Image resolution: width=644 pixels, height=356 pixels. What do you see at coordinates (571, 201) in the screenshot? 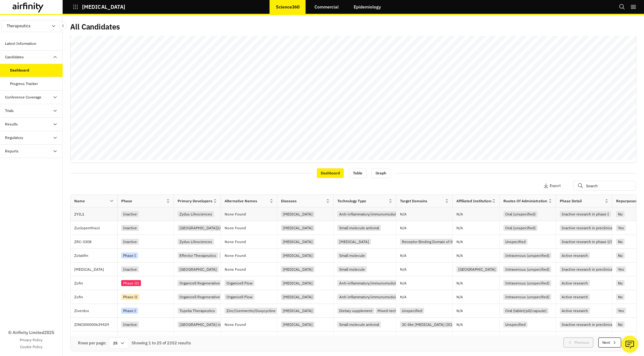
I see `div: Phase Detail` at bounding box center [571, 201].